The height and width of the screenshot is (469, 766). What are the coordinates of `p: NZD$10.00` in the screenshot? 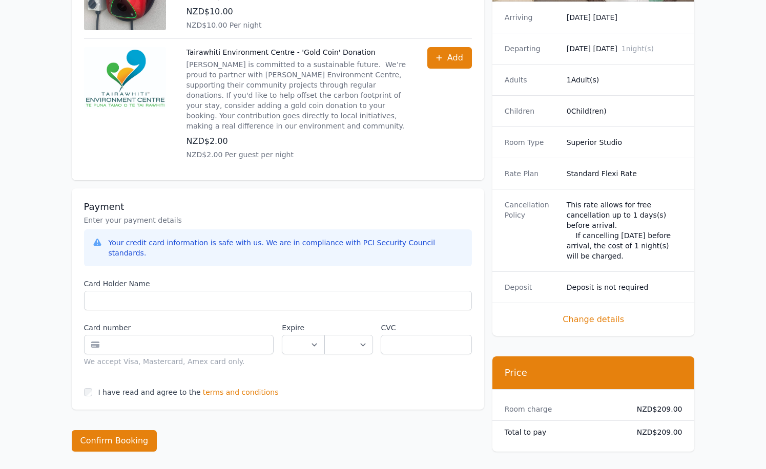 It's located at (297, 12).